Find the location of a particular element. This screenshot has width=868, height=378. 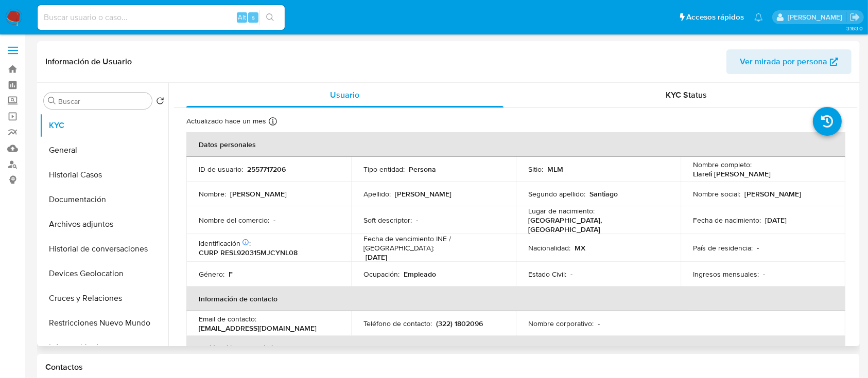

button: Historial de conversaciones is located at coordinates (104, 249).